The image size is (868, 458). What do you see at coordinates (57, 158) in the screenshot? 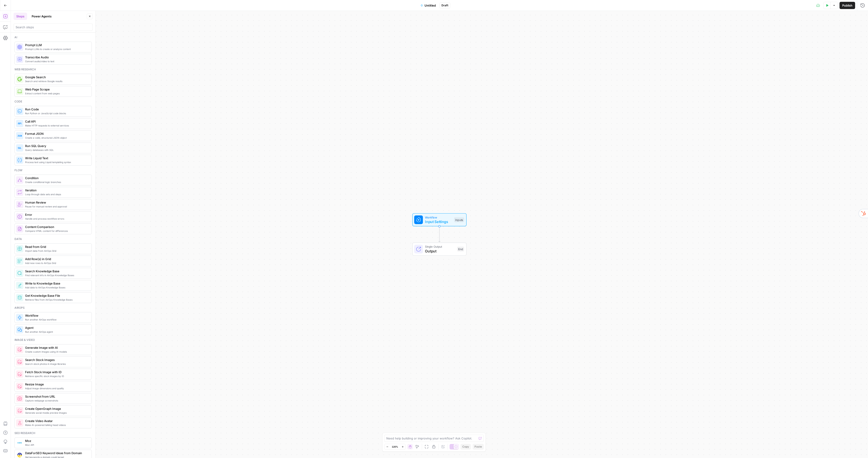
I see `span: Write Liquid Text` at bounding box center [57, 158].